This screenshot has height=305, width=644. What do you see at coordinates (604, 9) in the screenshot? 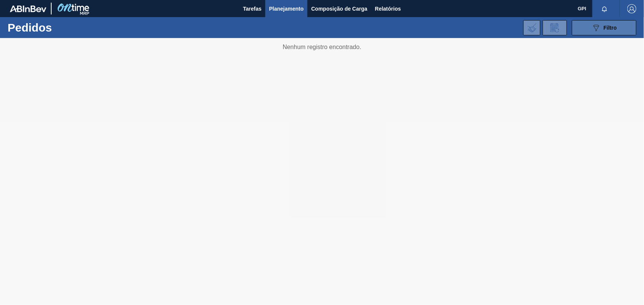
I see `button: Notificações` at bounding box center [604, 9].